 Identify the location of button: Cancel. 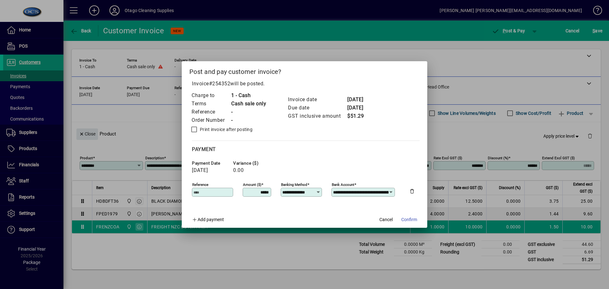
(386, 219).